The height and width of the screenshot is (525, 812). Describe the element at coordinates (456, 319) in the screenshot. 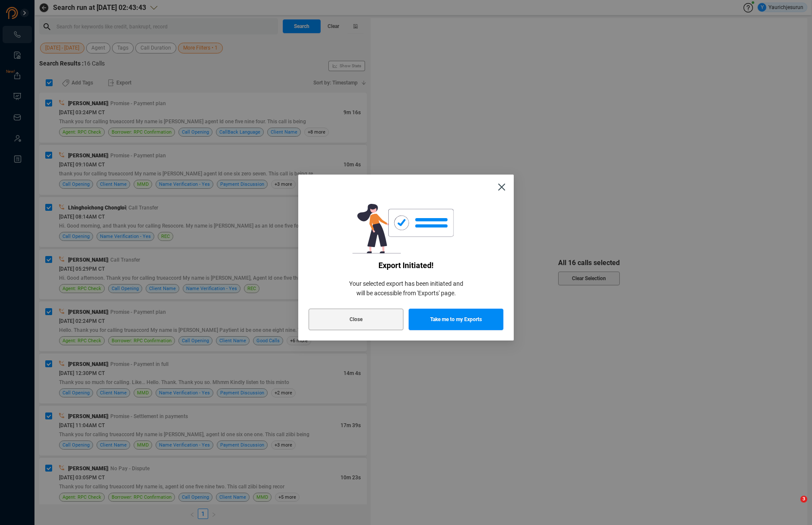

I see `button: Take me to my Exports` at that location.